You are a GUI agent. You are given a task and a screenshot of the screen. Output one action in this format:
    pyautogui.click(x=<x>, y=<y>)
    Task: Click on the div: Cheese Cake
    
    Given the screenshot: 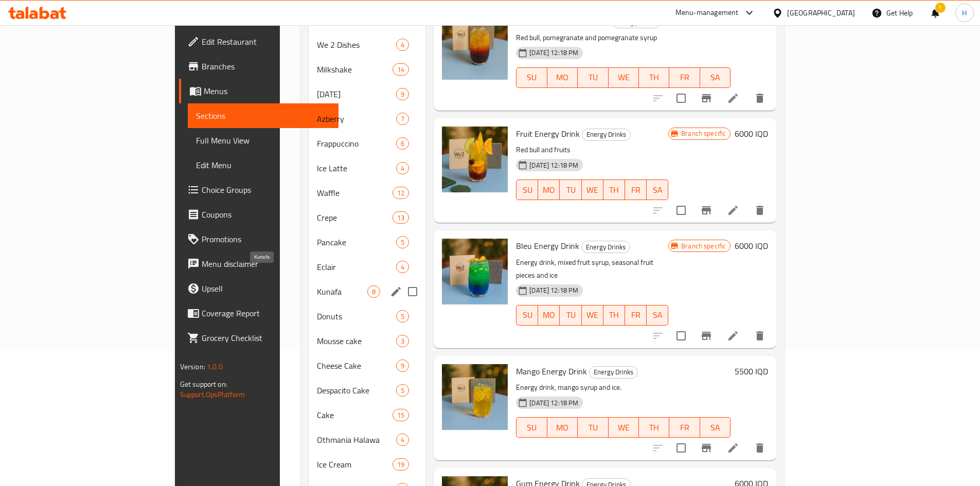 What is the action you would take?
    pyautogui.click(x=357, y=365)
    